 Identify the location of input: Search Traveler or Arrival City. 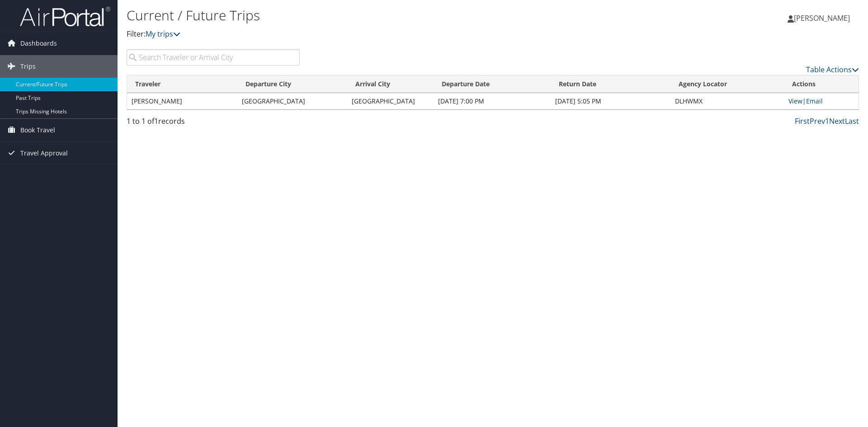
(213, 57).